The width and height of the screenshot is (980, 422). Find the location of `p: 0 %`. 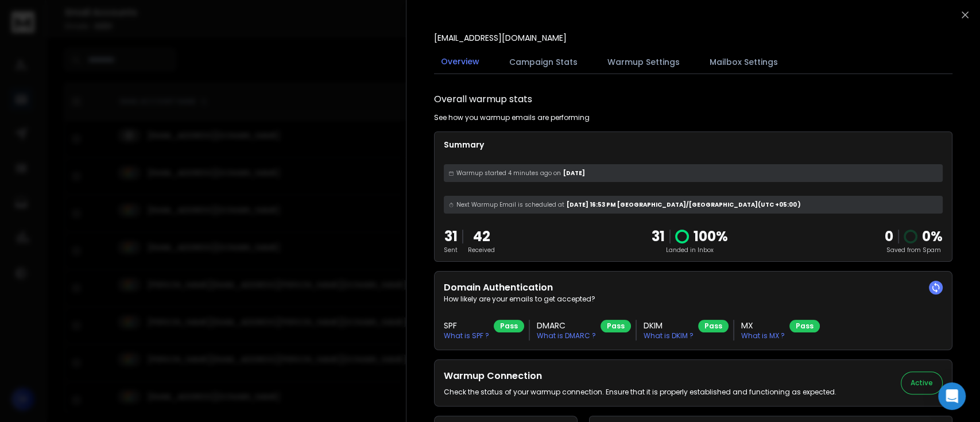

p: 0 % is located at coordinates (932, 236).